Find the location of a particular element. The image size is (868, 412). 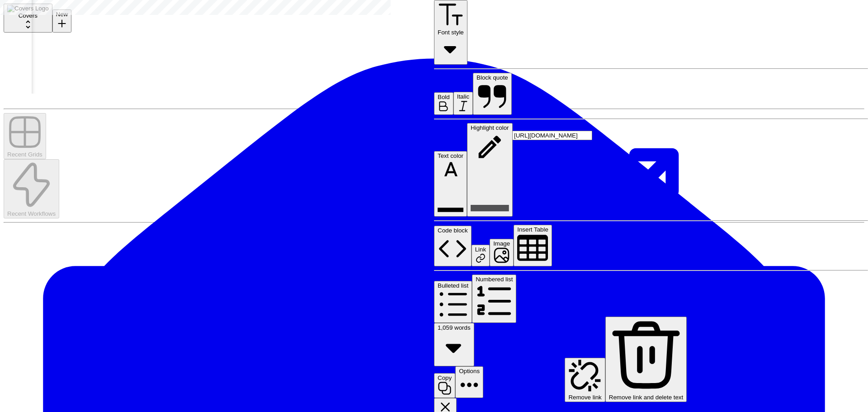

button: Link is located at coordinates (480, 255).